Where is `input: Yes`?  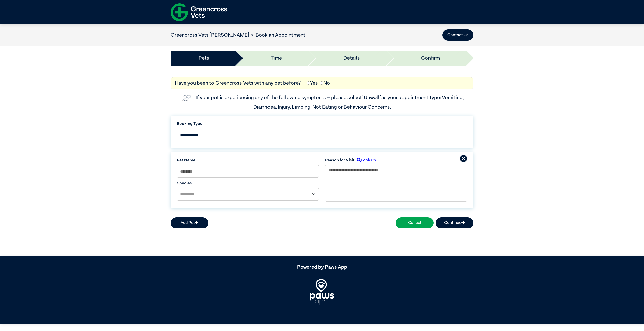 input: Yes is located at coordinates (308, 83).